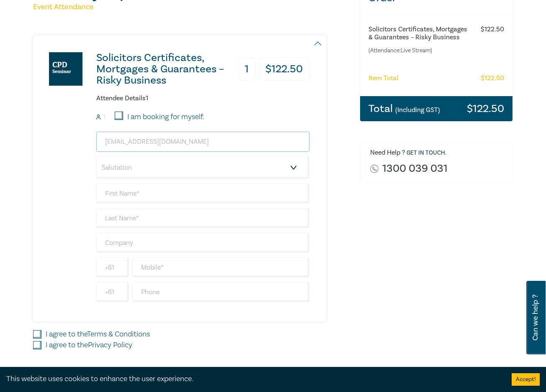 Image resolution: width=546 pixels, height=392 pixels. What do you see at coordinates (104, 117) in the screenshot?
I see `small: 1` at bounding box center [104, 117].